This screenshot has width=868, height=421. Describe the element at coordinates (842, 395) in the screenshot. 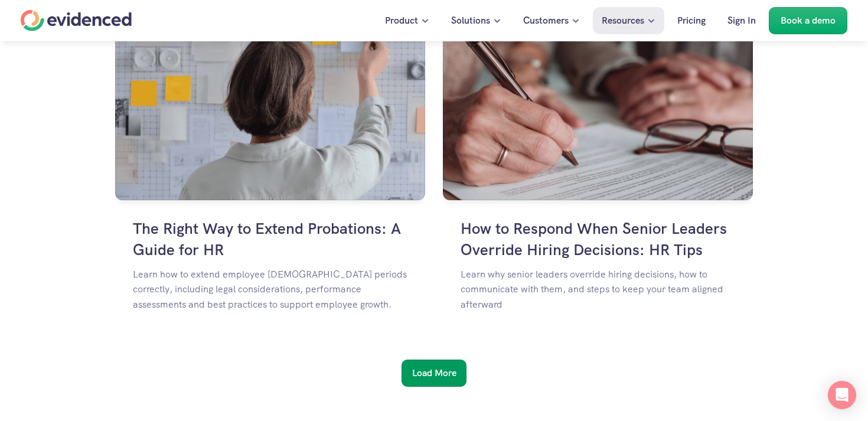

I see `div: Open Intercom Messenger` at that location.